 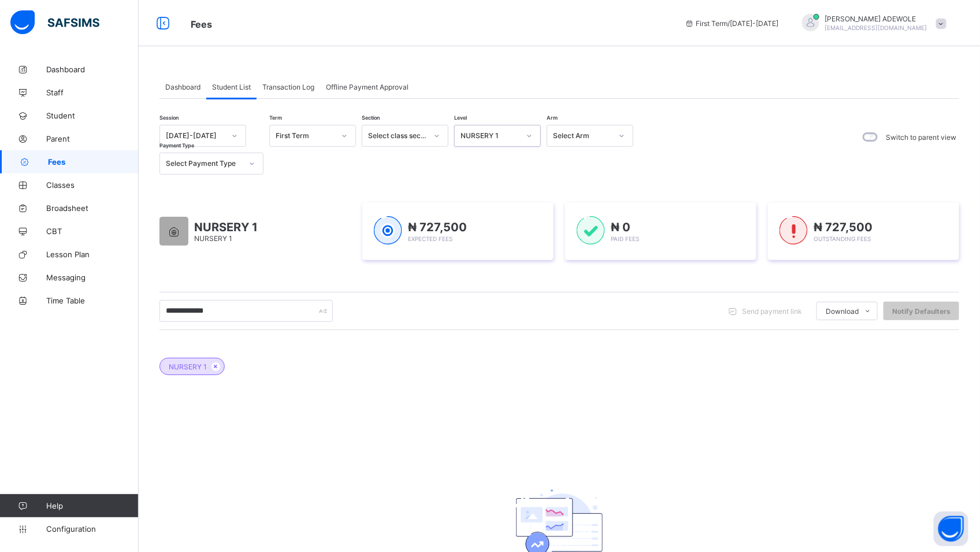 I want to click on span: Help, so click(x=92, y=506).